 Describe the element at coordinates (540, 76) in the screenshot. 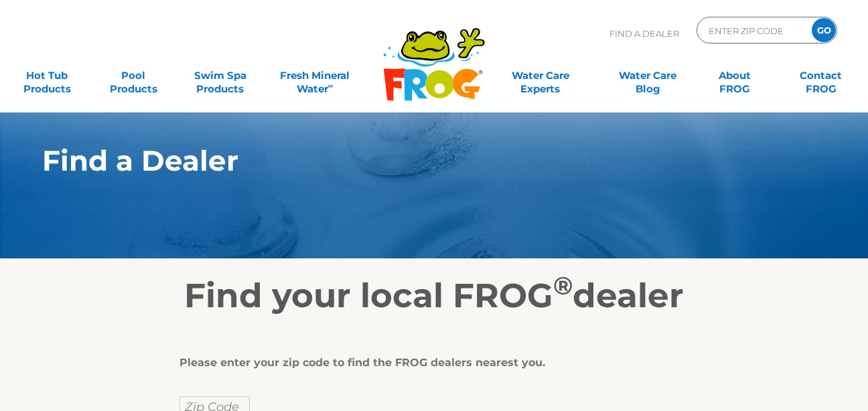

I see `a: Water CareExperts` at that location.